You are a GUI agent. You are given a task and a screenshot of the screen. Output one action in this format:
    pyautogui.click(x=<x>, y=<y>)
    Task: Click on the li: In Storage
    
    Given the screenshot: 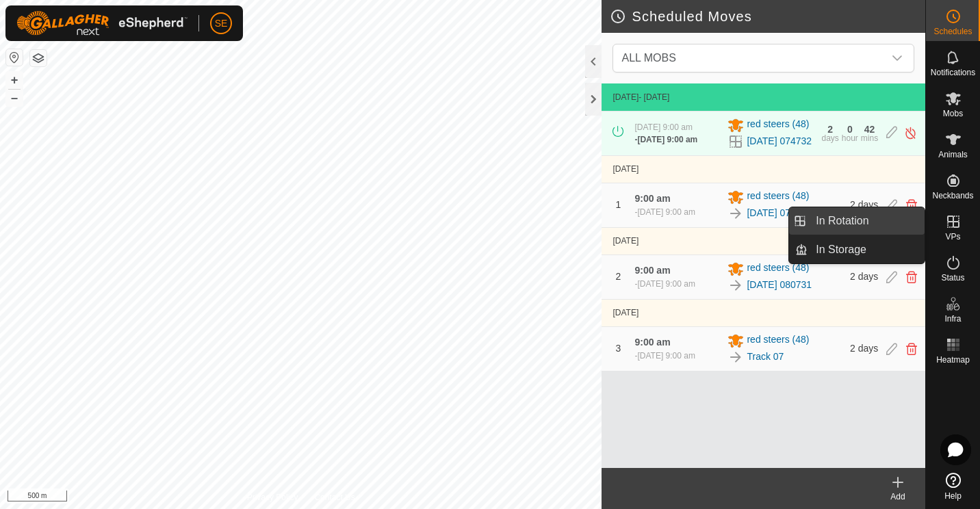 What is the action you would take?
    pyautogui.click(x=857, y=250)
    